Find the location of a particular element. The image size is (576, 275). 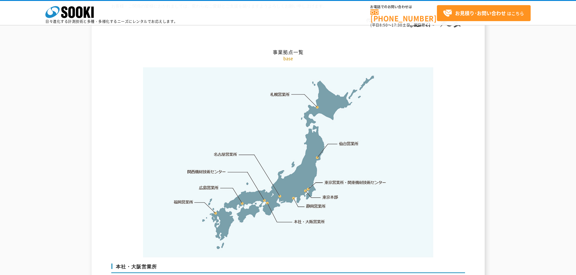

a: 名古屋営業所 is located at coordinates (226, 155).